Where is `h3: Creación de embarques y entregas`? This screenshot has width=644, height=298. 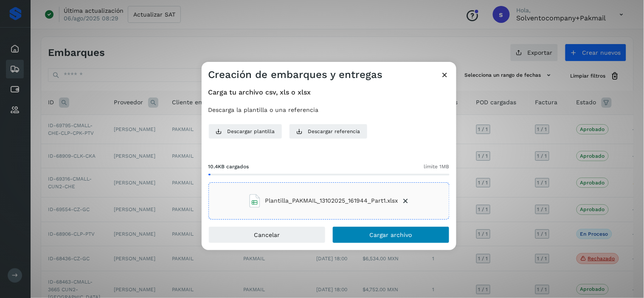
h3: Creación de embarques y entregas is located at coordinates (296, 75).